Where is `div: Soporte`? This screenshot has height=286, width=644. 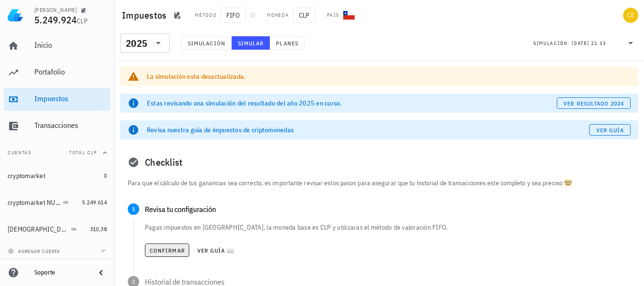 div: Soporte is located at coordinates (61, 272).